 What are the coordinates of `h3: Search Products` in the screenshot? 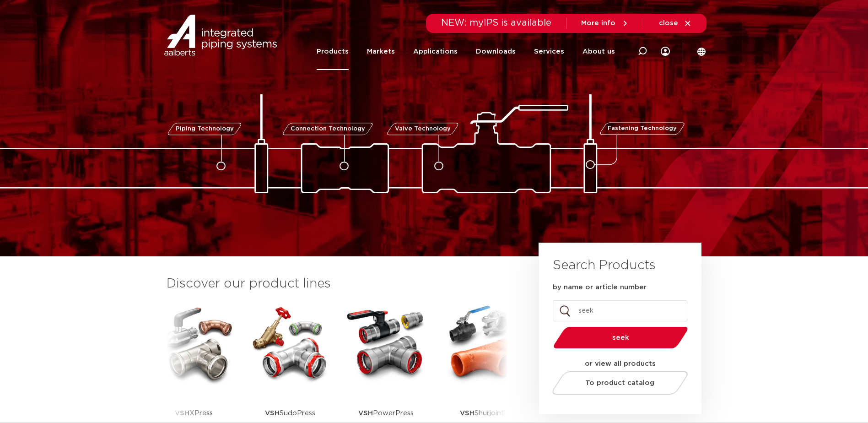 It's located at (604, 265).